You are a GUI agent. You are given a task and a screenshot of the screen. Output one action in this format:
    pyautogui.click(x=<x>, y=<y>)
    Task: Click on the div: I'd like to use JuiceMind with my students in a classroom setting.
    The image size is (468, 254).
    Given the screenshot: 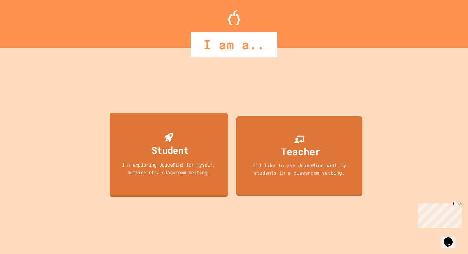 What is the action you would take?
    pyautogui.click(x=299, y=168)
    